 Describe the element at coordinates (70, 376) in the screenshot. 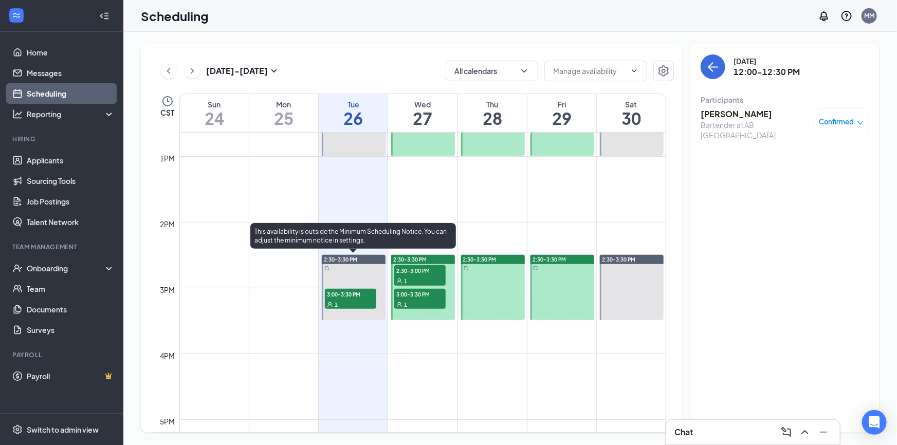

I see `a: PayrollCrown` at that location.